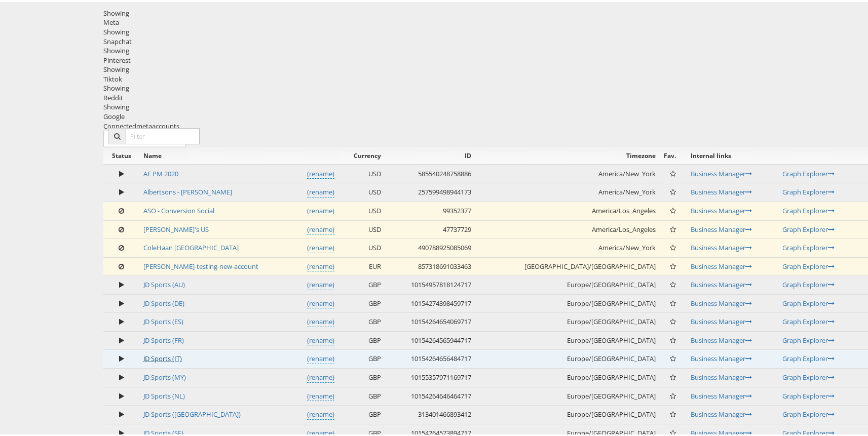 The width and height of the screenshot is (868, 436). I want to click on th: Status, so click(121, 154).